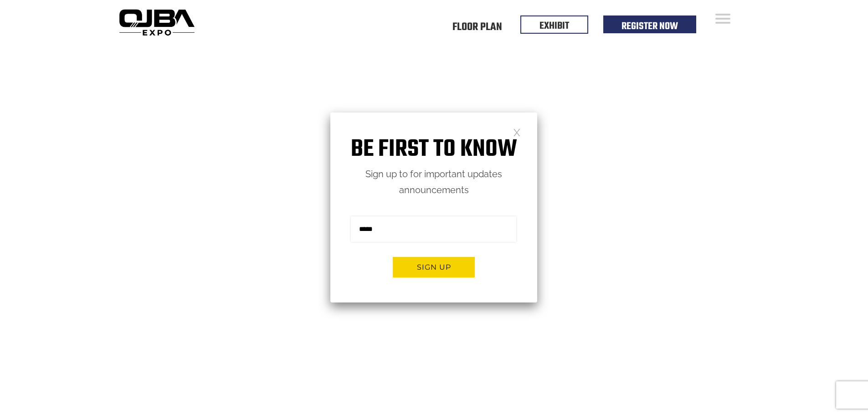  What do you see at coordinates (434, 149) in the screenshot?
I see `h1: Be first to know` at bounding box center [434, 149].